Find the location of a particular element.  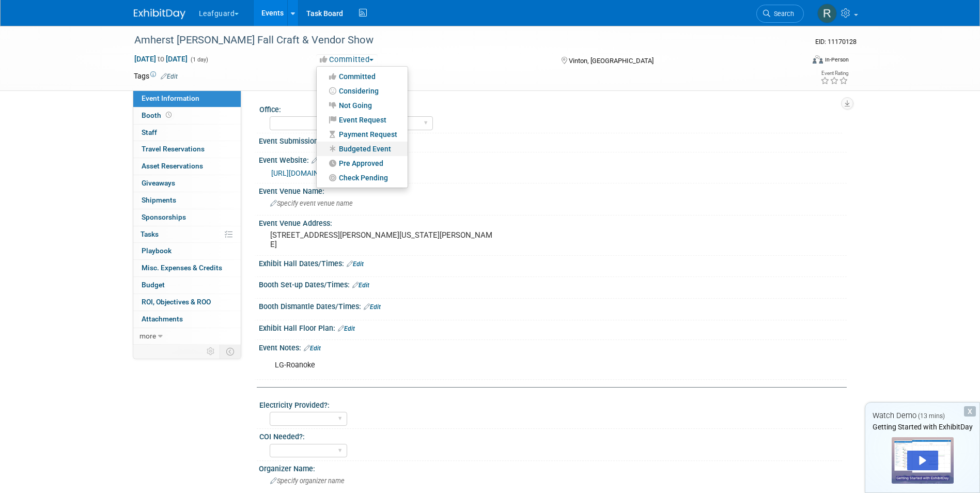

a: Tasks is located at coordinates (187, 234).